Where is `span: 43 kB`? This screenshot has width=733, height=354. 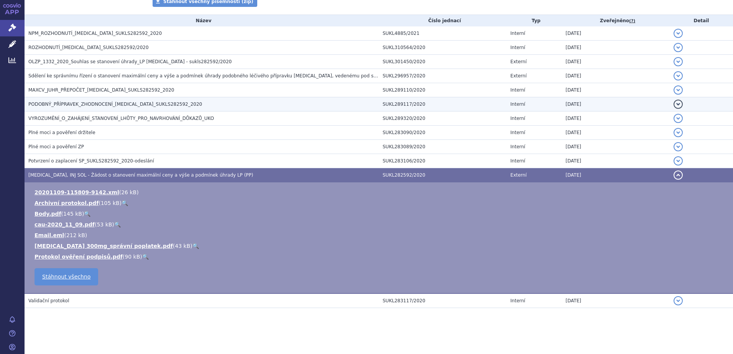
span: 43 kB is located at coordinates (182, 246).